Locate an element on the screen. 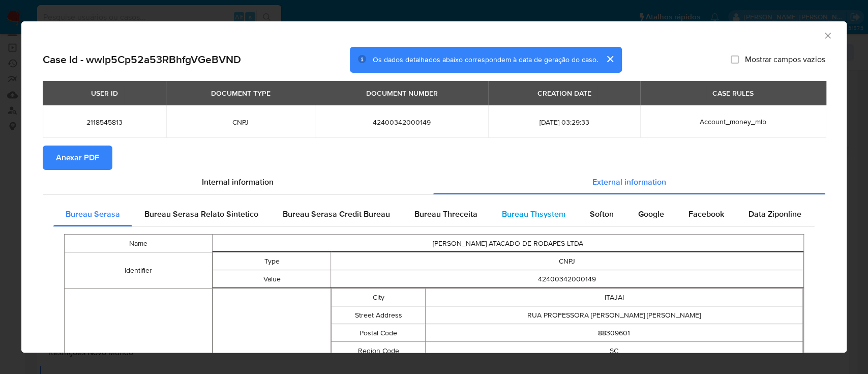 This screenshot has width=868, height=374. span: Account_money_mlb is located at coordinates (733, 121).